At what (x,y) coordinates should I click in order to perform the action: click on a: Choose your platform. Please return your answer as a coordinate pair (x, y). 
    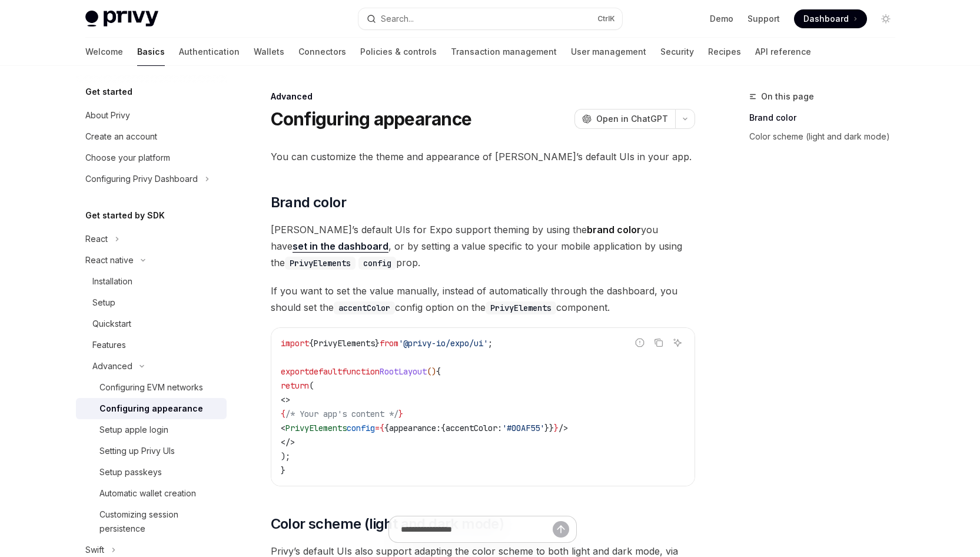
    Looking at the image, I should click on (152, 158).